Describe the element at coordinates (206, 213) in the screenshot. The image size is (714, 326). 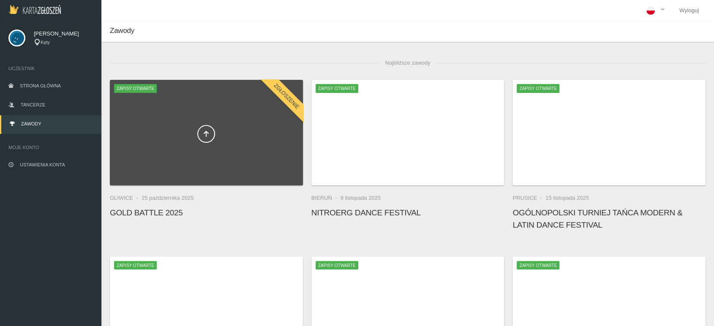
I see `h4: Gold Battle 2025` at that location.